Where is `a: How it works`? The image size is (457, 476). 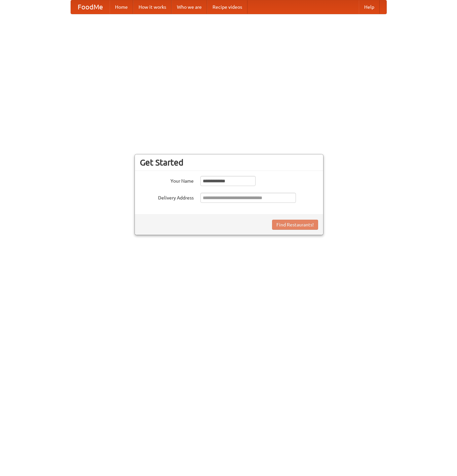
a: How it works is located at coordinates (152, 7).